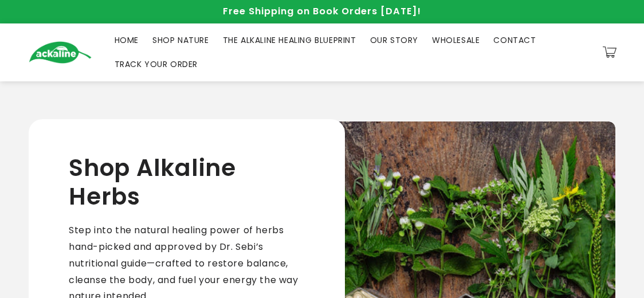 Image resolution: width=644 pixels, height=298 pixels. Describe the element at coordinates (456, 40) in the screenshot. I see `a: WHOLESALE` at that location.